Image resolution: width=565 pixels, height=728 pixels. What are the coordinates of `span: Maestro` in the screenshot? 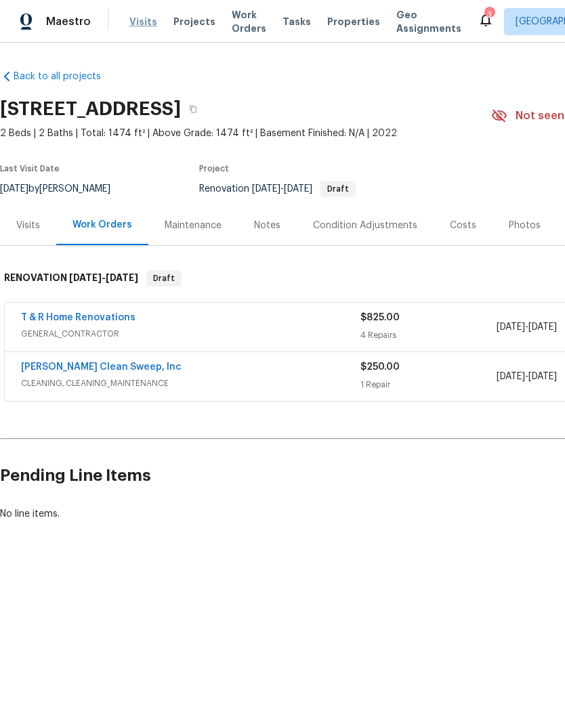 It's located at (69, 22).